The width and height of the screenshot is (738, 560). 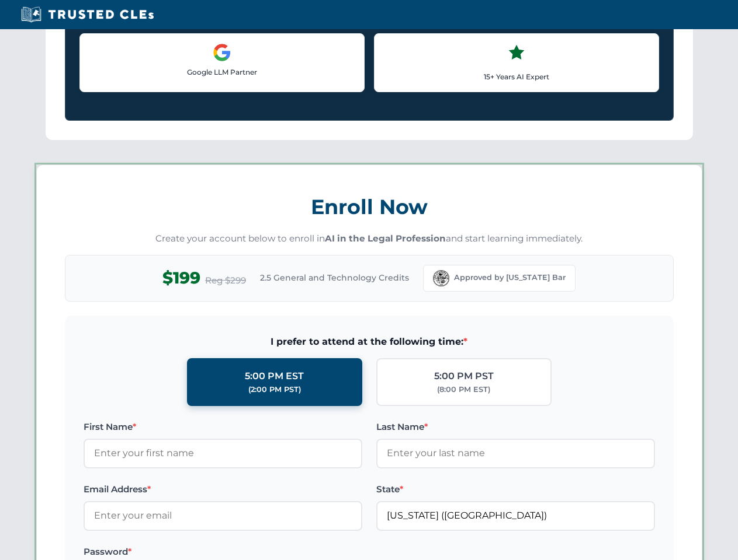 What do you see at coordinates (464, 377) in the screenshot?
I see `div: 5:00 PM PST` at bounding box center [464, 377].